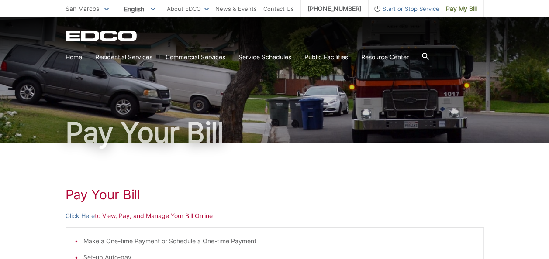 Image resolution: width=549 pixels, height=259 pixels. I want to click on a: Contact Us, so click(278, 9).